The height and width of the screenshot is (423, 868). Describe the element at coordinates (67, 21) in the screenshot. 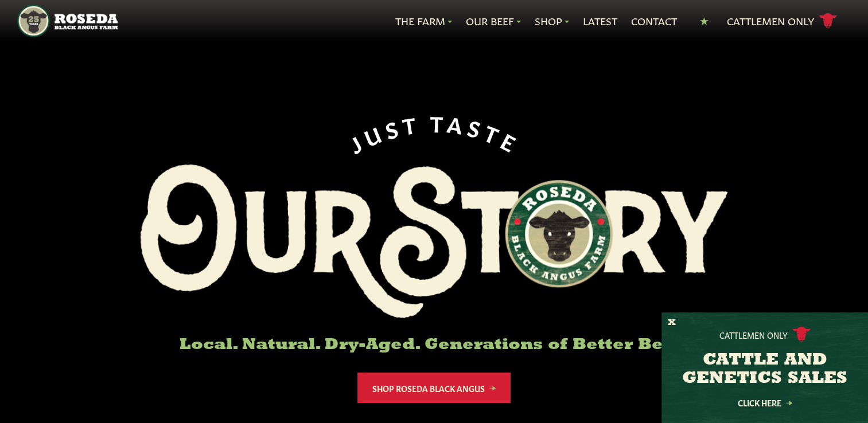

I see `img: https://roseda.com/wp-content/uploads/2021/05/roseda-25-header.png` at that location.